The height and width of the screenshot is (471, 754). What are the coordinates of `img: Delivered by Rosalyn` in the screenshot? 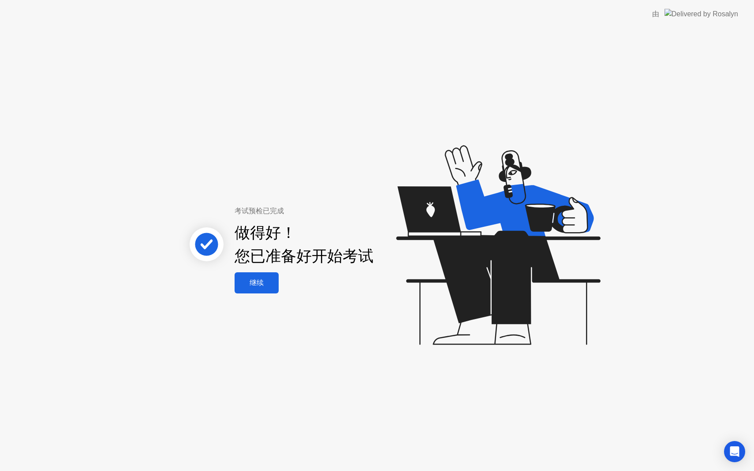 It's located at (701, 14).